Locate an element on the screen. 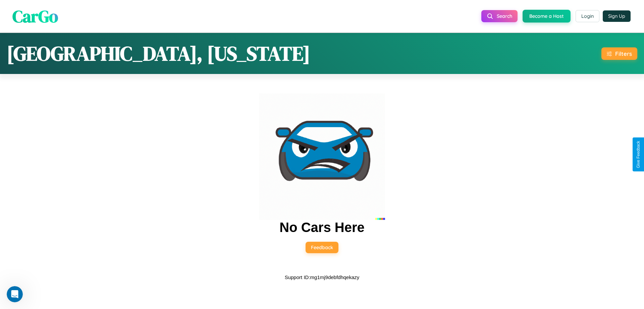 This screenshot has width=644, height=309. button: Login is located at coordinates (588, 16).